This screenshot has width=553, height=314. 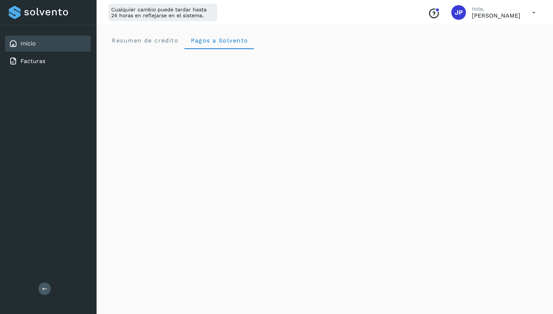 I want to click on span: Pagos a Solvento, so click(x=219, y=40).